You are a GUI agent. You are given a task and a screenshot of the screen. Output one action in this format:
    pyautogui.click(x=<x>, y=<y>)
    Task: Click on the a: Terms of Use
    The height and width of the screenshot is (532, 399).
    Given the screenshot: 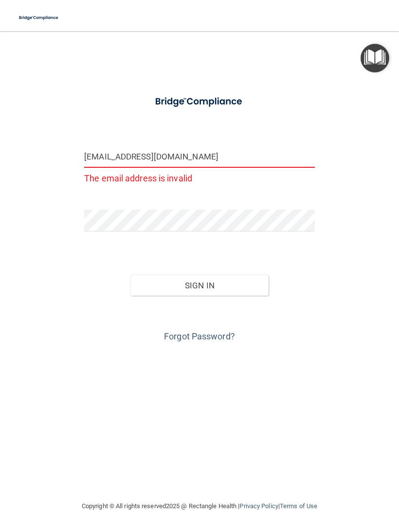 What is the action you would take?
    pyautogui.click(x=298, y=506)
    